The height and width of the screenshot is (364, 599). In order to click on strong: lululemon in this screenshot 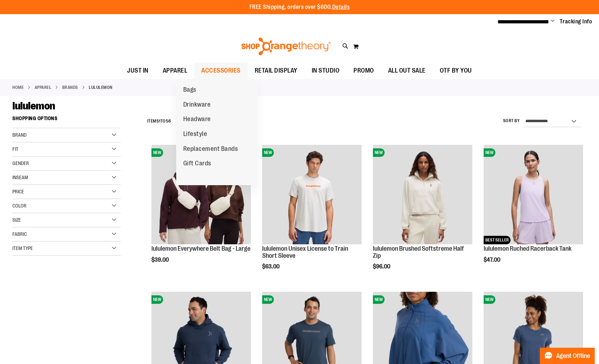, I will do `click(101, 87)`.